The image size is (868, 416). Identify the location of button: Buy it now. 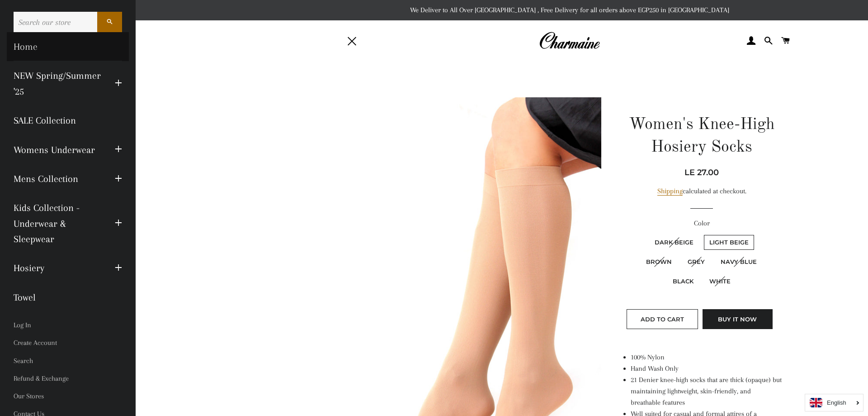
(737, 319).